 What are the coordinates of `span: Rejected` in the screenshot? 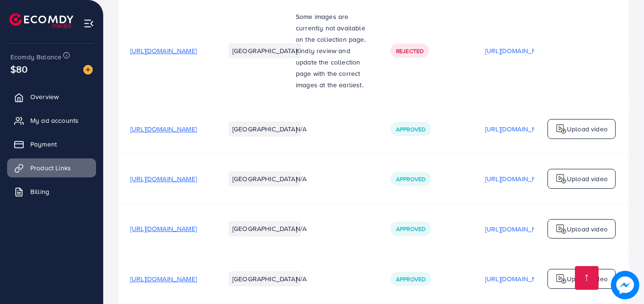 It's located at (410, 51).